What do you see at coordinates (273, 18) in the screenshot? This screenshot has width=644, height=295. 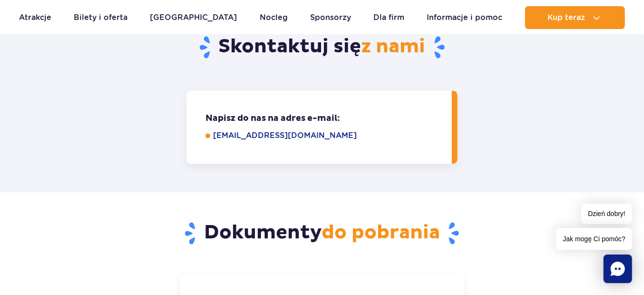 I see `a: Nocleg` at bounding box center [273, 18].